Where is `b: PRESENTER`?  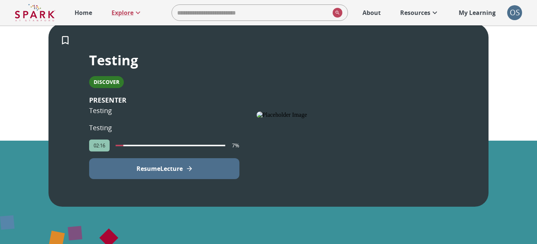 b: PRESENTER is located at coordinates (108, 100).